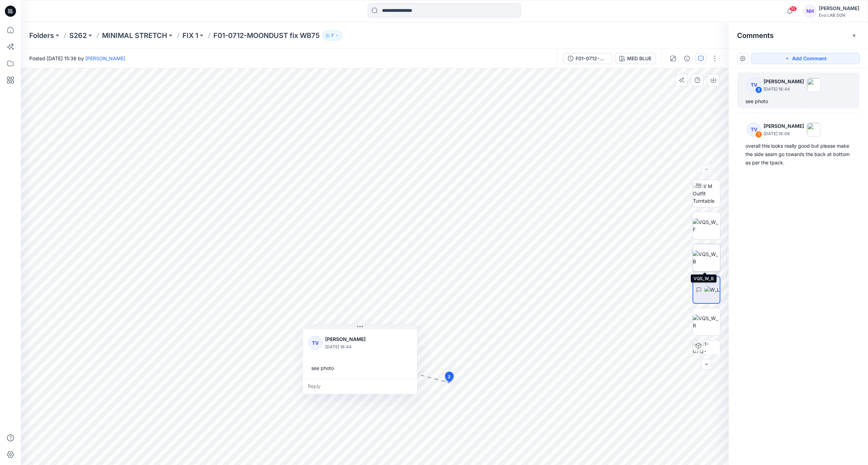  What do you see at coordinates (266, 36) in the screenshot?
I see `p: F01-0712-MOONDUST fix WB75` at bounding box center [266, 36].